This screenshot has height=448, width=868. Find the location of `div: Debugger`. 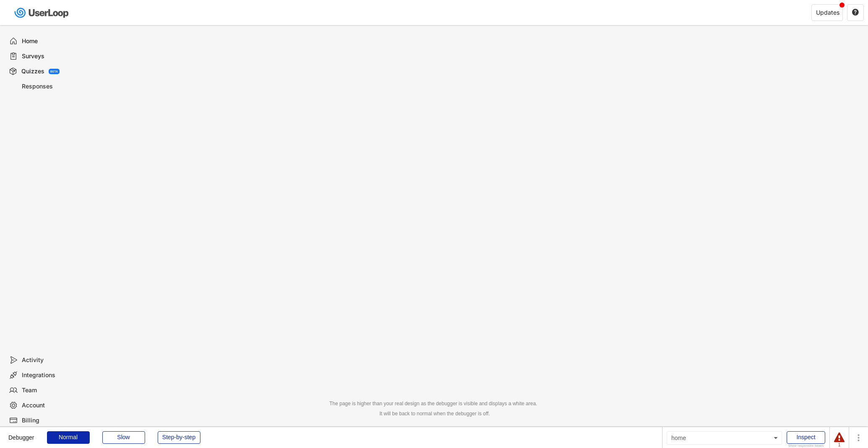

div: Debugger is located at coordinates (21, 434).